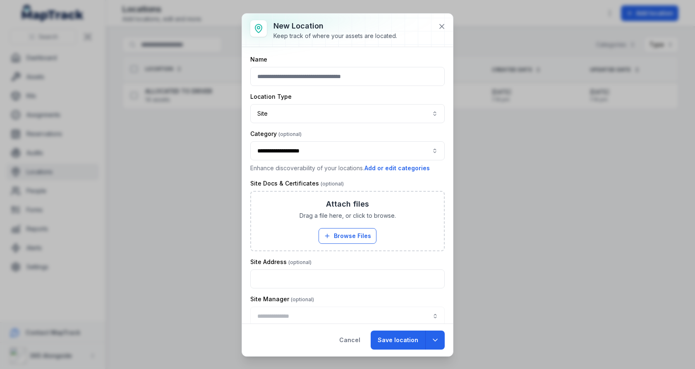 The width and height of the screenshot is (695, 369). Describe the element at coordinates (281, 262) in the screenshot. I see `label: Site Address` at that location.